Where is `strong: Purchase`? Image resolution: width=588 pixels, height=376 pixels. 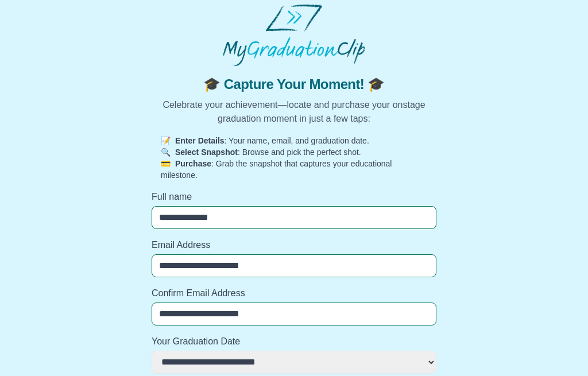
strong: Purchase is located at coordinates (193, 164).